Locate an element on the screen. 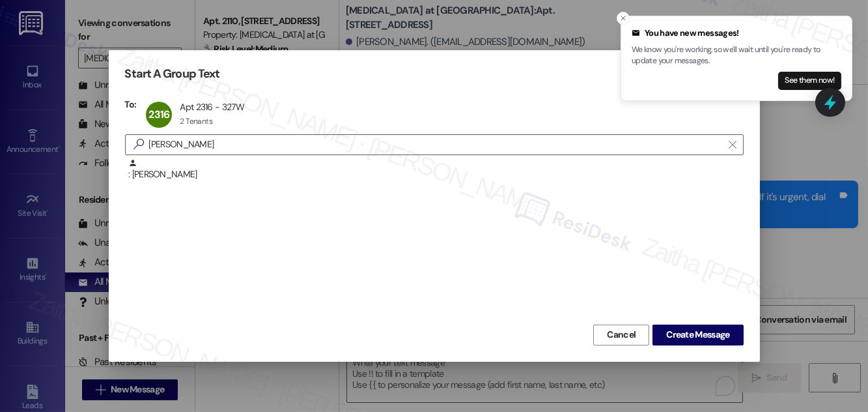  button: Close toast is located at coordinates (623, 18).